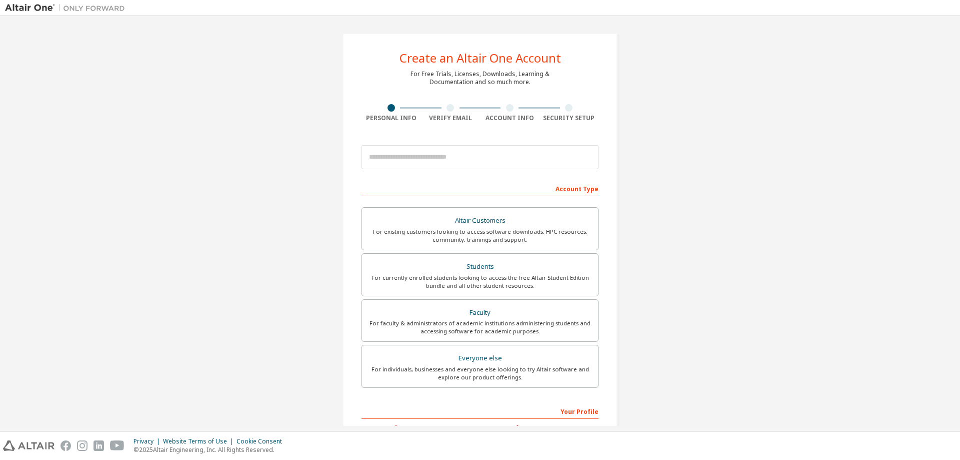 This screenshot has width=960, height=460. I want to click on label: First Name, so click(419, 428).